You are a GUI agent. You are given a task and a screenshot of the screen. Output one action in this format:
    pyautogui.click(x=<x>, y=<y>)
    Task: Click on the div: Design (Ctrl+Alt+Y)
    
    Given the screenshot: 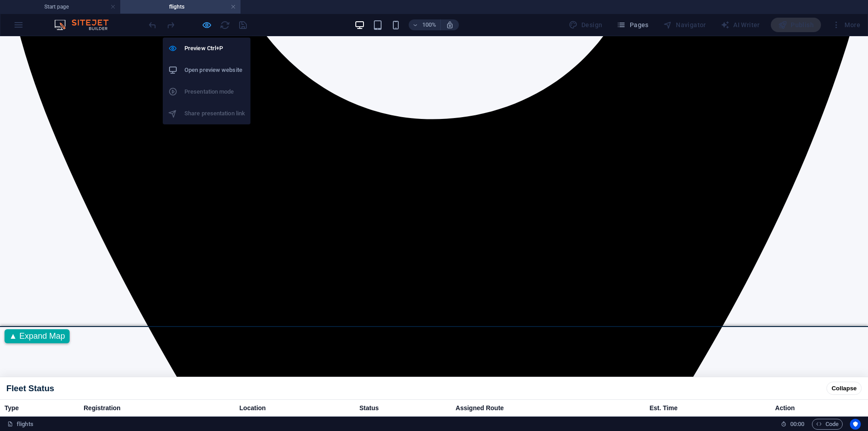 What is the action you would take?
    pyautogui.click(x=585, y=25)
    